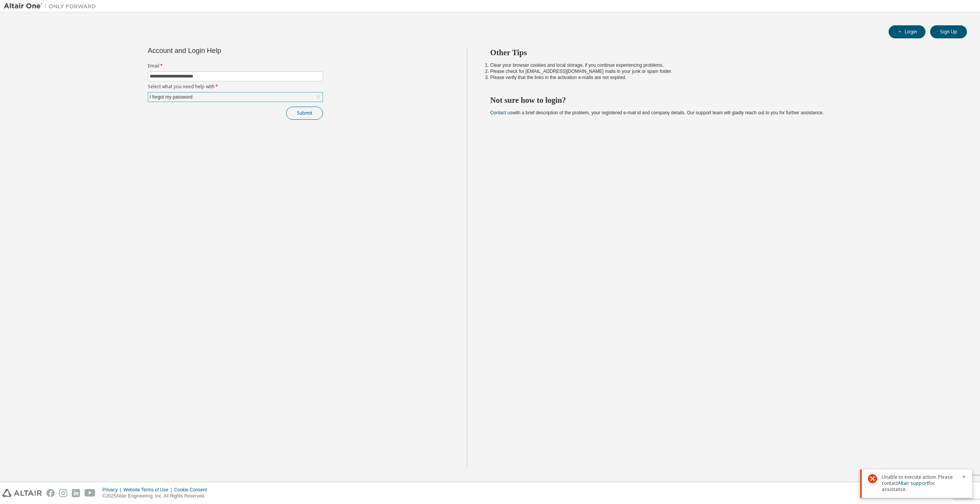 Image resolution: width=980 pixels, height=504 pixels. What do you see at coordinates (919, 483) in the screenshot?
I see `span: Unable to execute action. Please contact for assistance.` at bounding box center [919, 483].